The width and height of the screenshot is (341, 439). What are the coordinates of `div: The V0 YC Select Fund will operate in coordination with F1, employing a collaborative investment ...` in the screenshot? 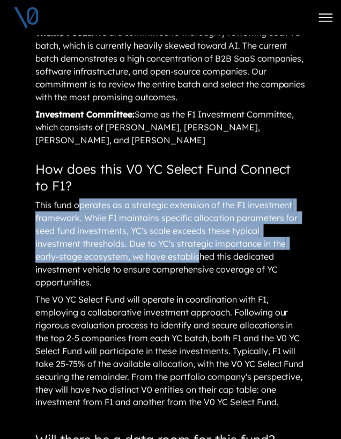 It's located at (171, 351).